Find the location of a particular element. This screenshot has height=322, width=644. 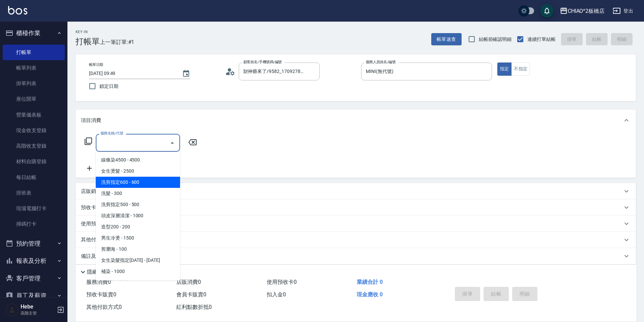

p: 其他付款方式 is located at coordinates (112, 240).